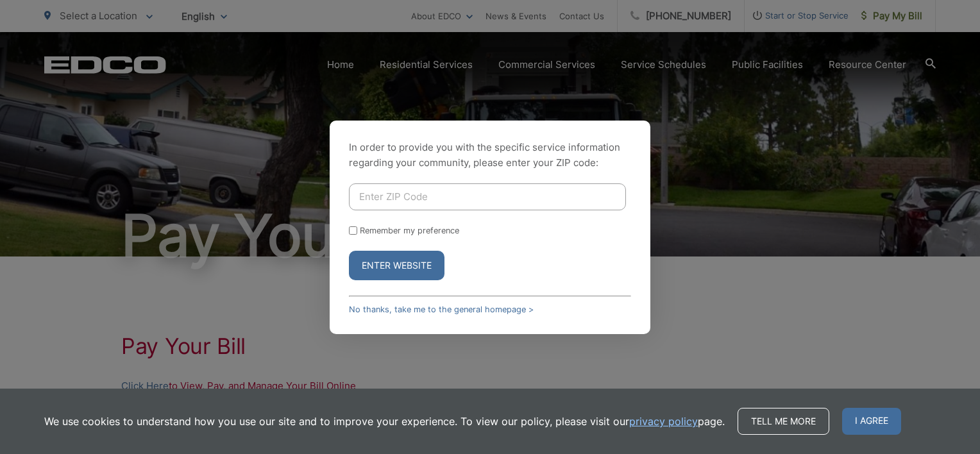  Describe the element at coordinates (490, 155) in the screenshot. I see `p: In order to provide you with the specific service information regarding your community, please en...` at that location.